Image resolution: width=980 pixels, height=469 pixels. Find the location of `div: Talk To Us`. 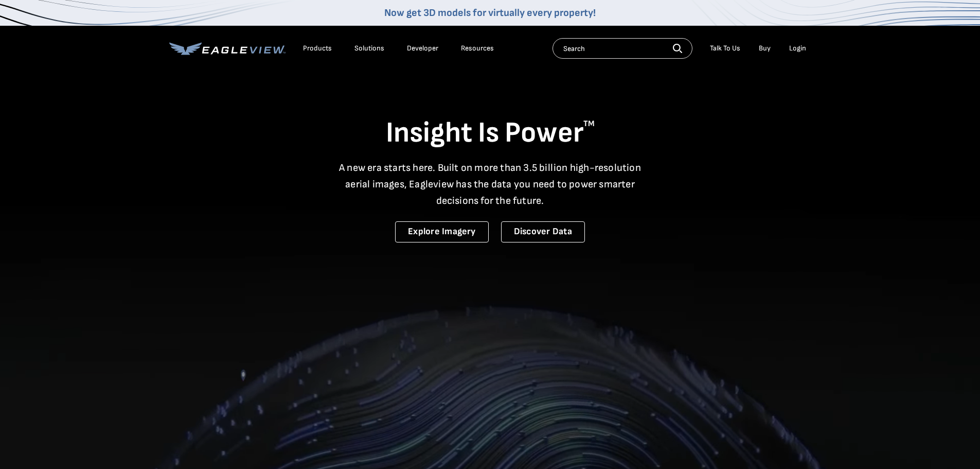

div: Talk To Us is located at coordinates (725, 48).